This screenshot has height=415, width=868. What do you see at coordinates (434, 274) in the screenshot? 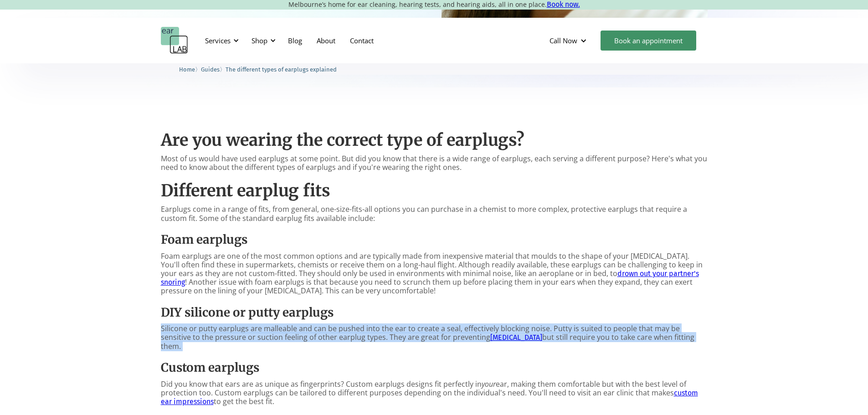
I see `p: Foam earplugs are one of the most common options and are typically made from inexpensive material...` at bounding box center [434, 274].